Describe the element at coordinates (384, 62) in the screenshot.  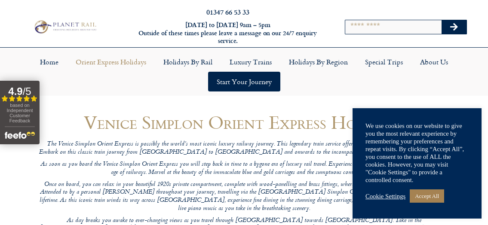
I see `a: Special Trips` at that location.